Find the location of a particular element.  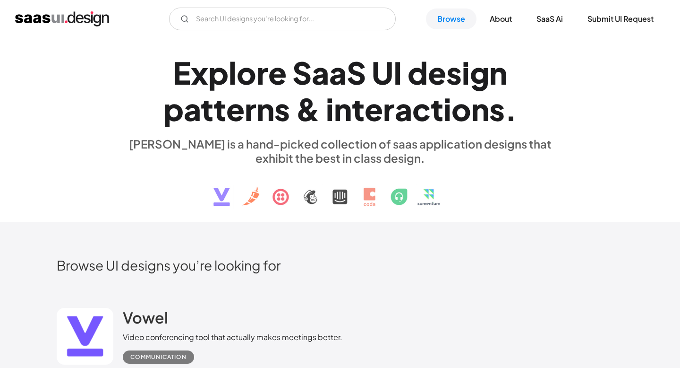

h1: Explore SaaS UI design patterns & interactions. is located at coordinates (340, 91).